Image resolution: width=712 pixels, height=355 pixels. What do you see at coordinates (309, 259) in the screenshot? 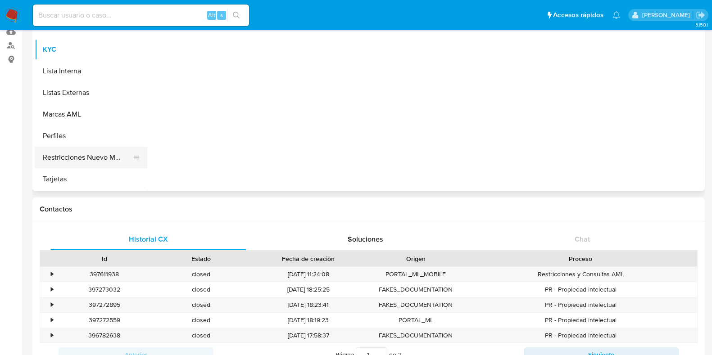
I see `div: Fecha de creación` at bounding box center [309, 259].